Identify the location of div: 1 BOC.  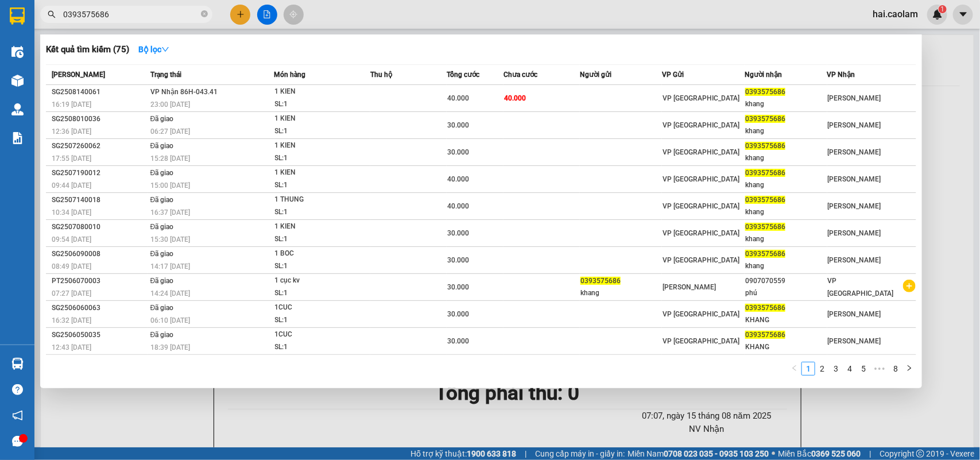
(318, 254).